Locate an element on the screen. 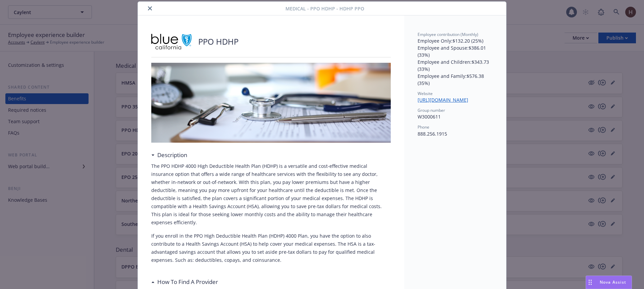 The width and height of the screenshot is (644, 289). h3: How To Find A Provider is located at coordinates (187, 282).